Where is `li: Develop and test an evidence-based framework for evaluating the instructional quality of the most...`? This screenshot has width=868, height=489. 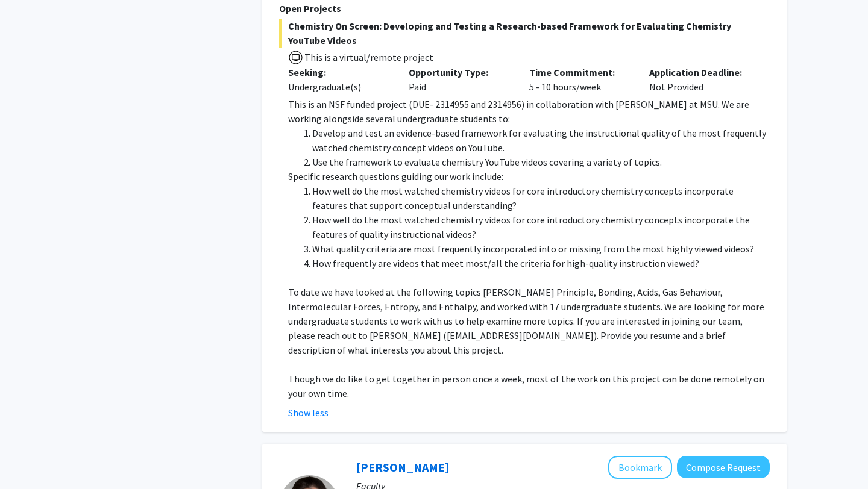
li: Develop and test an evidence-based framework for evaluating the instructional quality of the most... is located at coordinates (541, 140).